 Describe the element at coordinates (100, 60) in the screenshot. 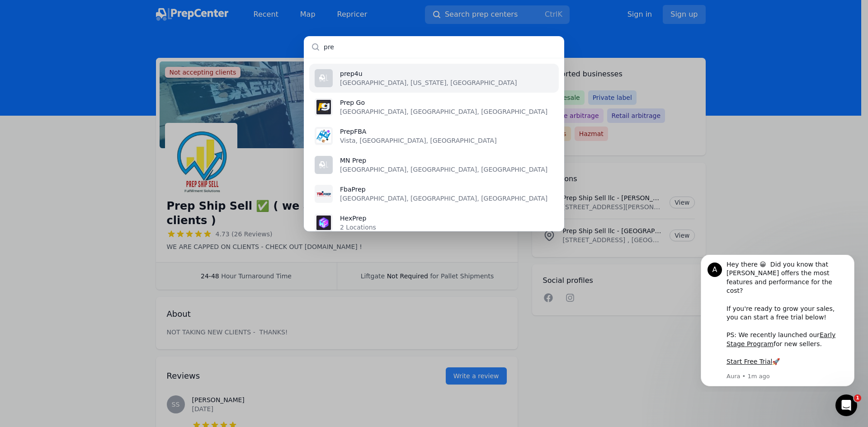

I see `div: Message content` at that location.